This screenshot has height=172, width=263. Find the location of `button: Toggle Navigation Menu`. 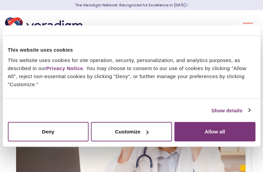

button: Toggle Navigation Menu is located at coordinates (248, 26).